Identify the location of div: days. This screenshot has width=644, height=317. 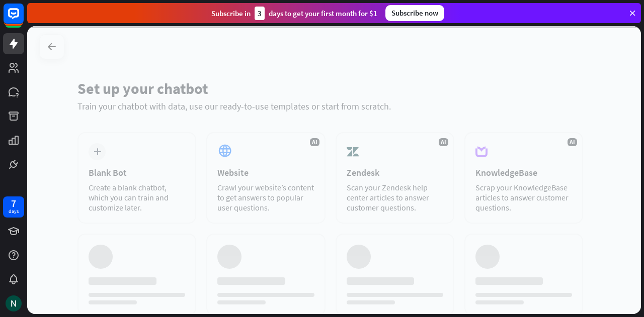
(13, 211).